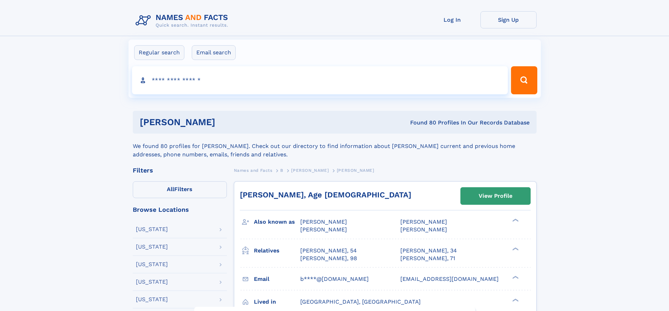 The height and width of the screenshot is (311, 669). I want to click on div: View Profile, so click(495, 196).